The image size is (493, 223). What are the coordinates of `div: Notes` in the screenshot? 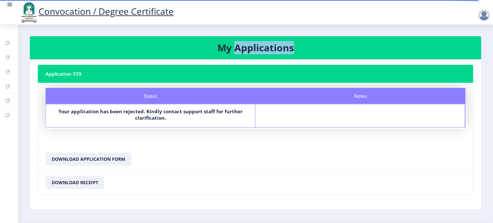 It's located at (360, 96).